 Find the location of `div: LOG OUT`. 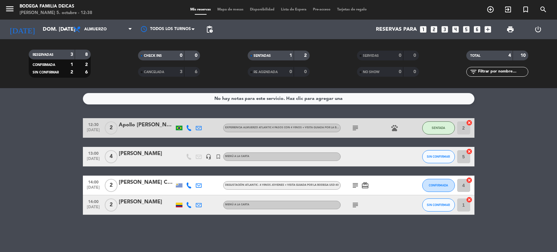

div: LOG OUT is located at coordinates (538, 29).